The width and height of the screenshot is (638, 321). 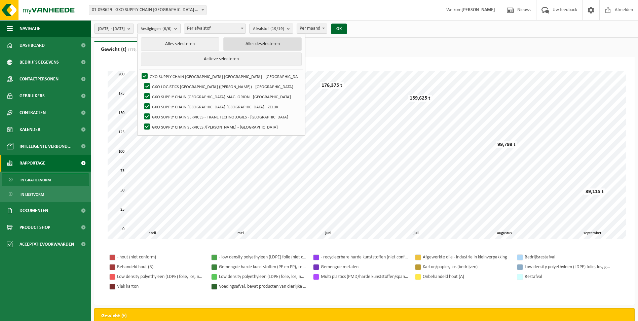 I want to click on span: Product Shop, so click(x=35, y=227).